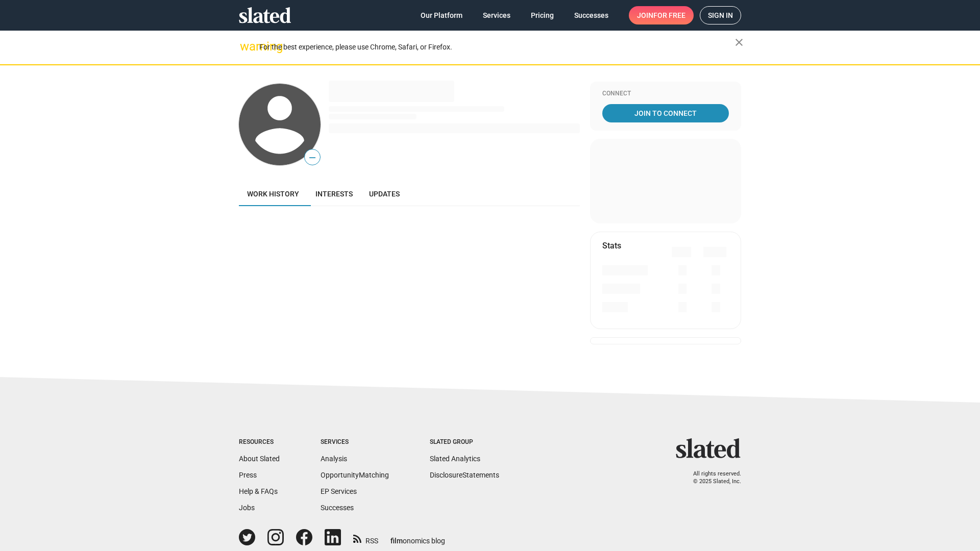  Describe the element at coordinates (720, 15) in the screenshot. I see `span: Sign in` at that location.